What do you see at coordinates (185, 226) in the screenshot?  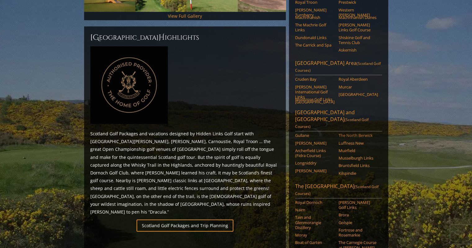 I see `a: Scotland Golf Packages and Trip Planning` at bounding box center [185, 226].